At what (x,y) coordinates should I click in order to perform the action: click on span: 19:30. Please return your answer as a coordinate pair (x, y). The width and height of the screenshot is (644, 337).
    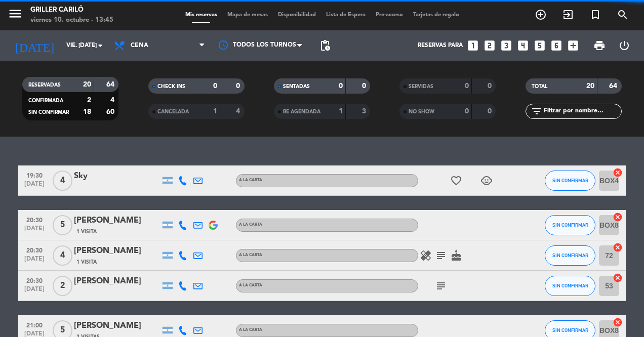
    Looking at the image, I should click on (35, 175).